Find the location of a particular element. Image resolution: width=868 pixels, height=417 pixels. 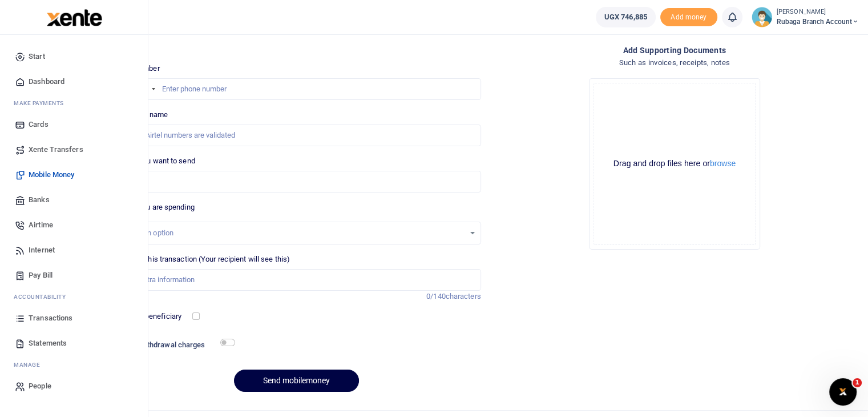

span: Add money is located at coordinates (689, 17).